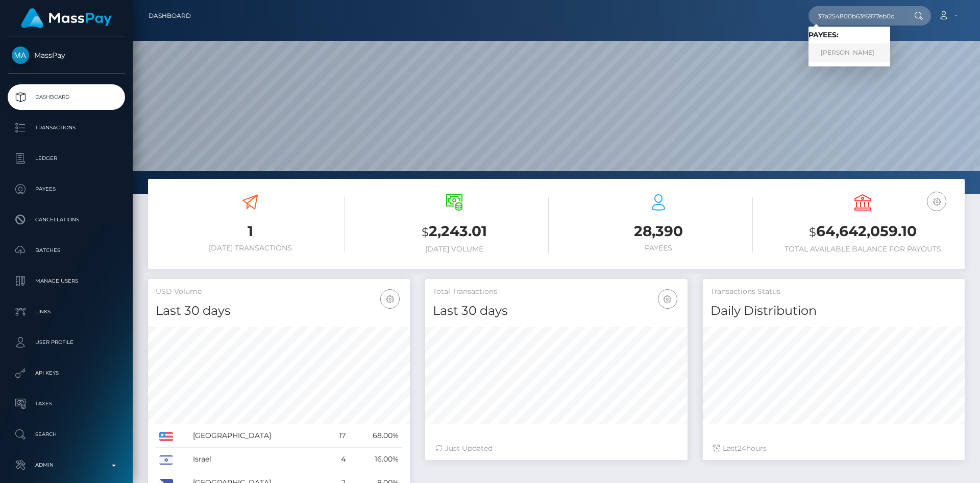  Describe the element at coordinates (834, 311) in the screenshot. I see `h4: Daily Distribution` at that location.